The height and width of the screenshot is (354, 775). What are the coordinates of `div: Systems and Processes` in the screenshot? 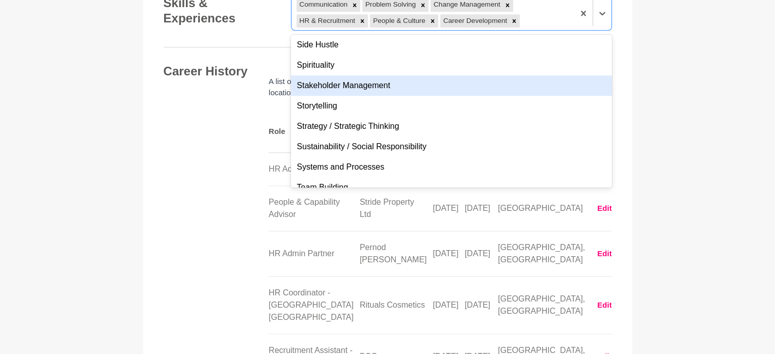 It's located at (451, 167).